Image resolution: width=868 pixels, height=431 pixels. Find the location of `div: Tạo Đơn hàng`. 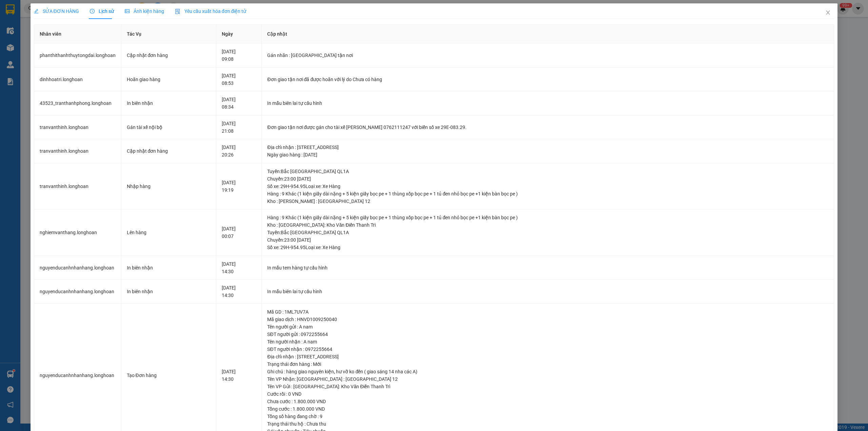

div: Tạo Đơn hàng is located at coordinates (169, 376).